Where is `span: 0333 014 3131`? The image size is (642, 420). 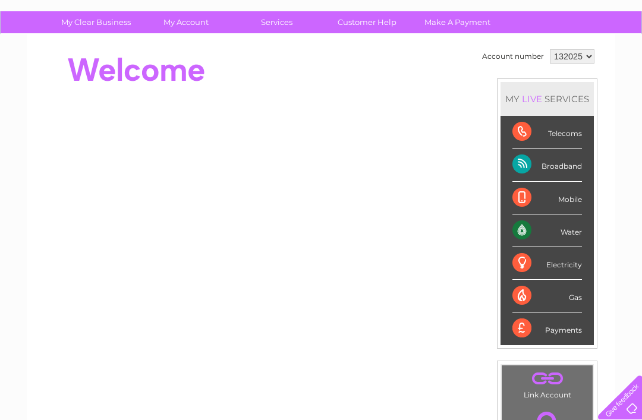 span: 0333 014 3131 is located at coordinates (459, 13).